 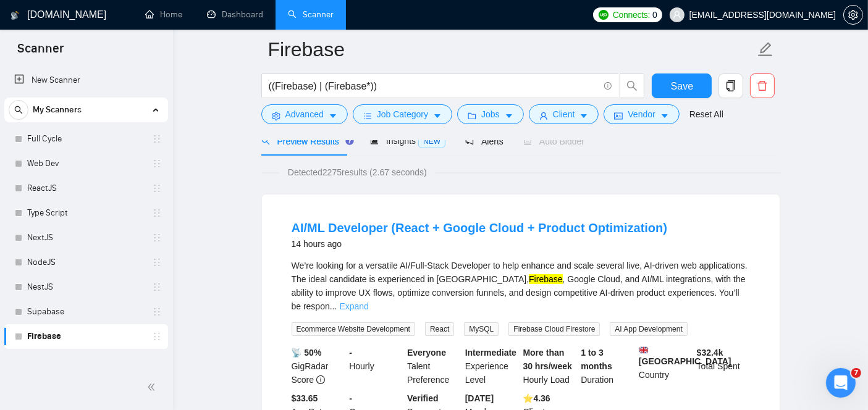 What do you see at coordinates (512, 49) in the screenshot?
I see `input: Scanner name...` at bounding box center [512, 49].